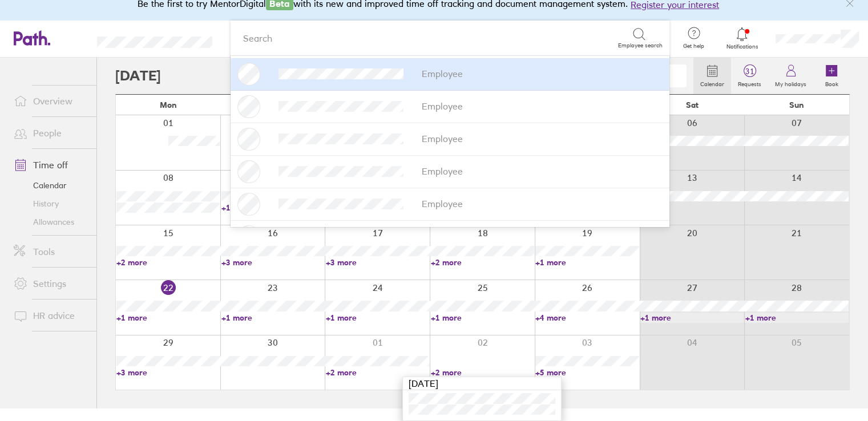  Describe the element at coordinates (790, 83) in the screenshot. I see `label: My holidays` at that location.